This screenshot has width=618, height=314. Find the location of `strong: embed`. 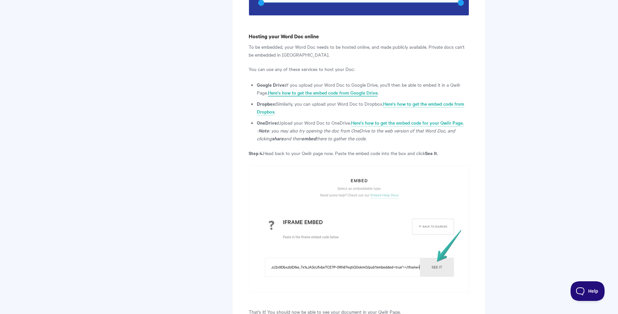

strong: embed is located at coordinates (309, 138).